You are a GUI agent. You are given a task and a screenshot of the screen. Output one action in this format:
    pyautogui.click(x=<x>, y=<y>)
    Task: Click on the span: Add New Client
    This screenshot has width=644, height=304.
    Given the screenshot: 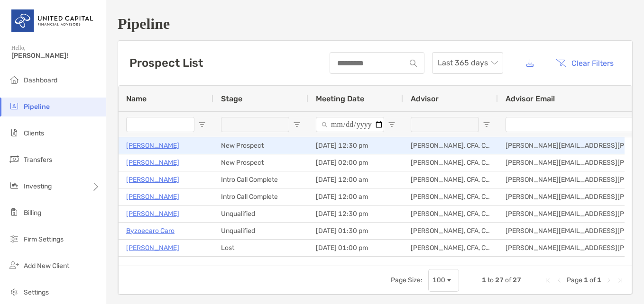 What is the action you would take?
    pyautogui.click(x=46, y=266)
    